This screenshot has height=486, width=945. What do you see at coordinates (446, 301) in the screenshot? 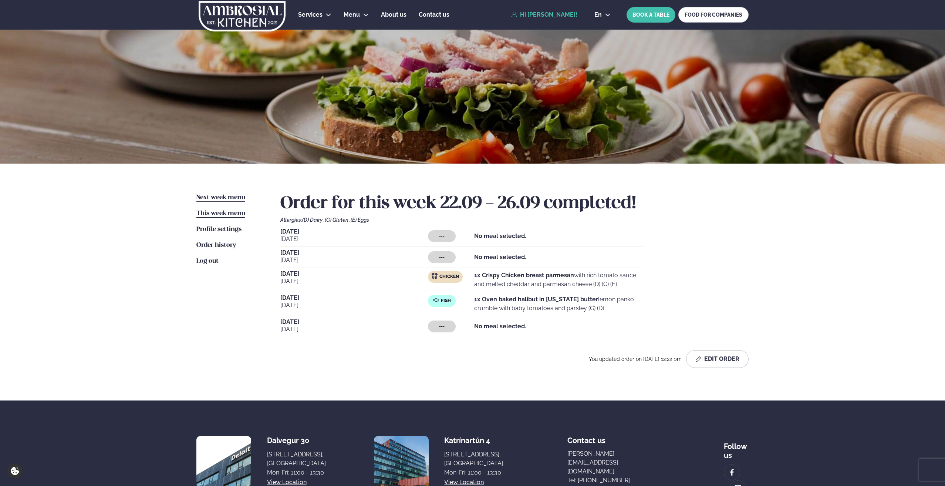
I see `span: Fish` at bounding box center [446, 301].